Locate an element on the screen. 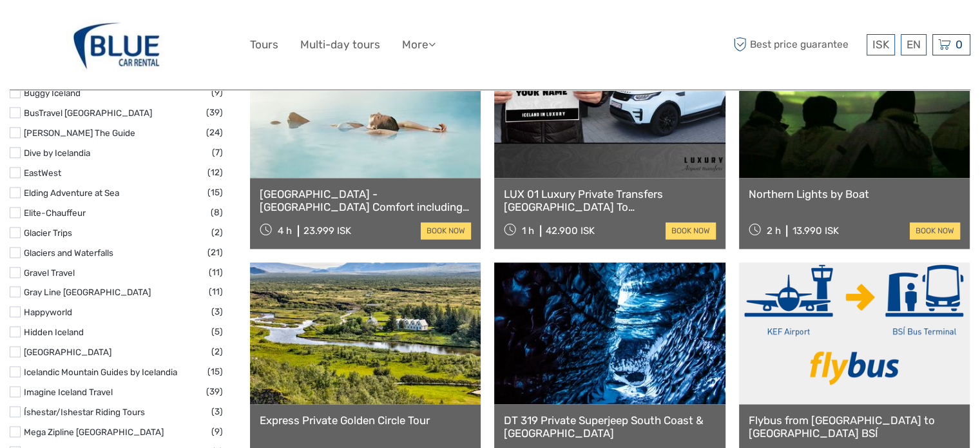 This screenshot has height=448, width=980. a: Multi-day tours is located at coordinates (340, 44).